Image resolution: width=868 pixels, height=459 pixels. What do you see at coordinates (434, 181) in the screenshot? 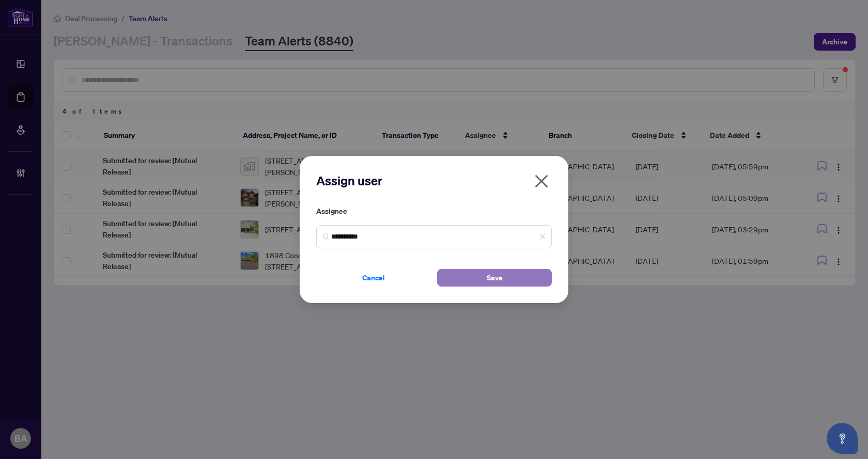
I see `h2: Assign user` at bounding box center [434, 181].